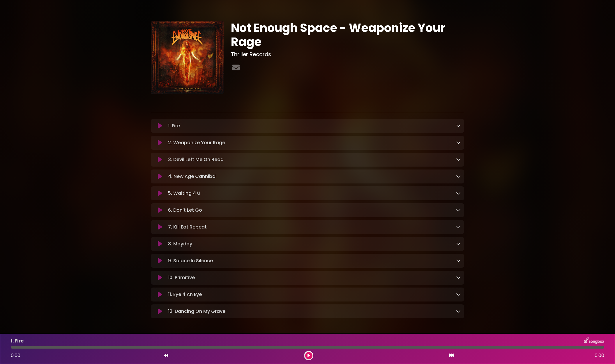 This screenshot has height=364, width=615. Describe the element at coordinates (594, 341) in the screenshot. I see `img: songbox-logo-white.png` at that location.